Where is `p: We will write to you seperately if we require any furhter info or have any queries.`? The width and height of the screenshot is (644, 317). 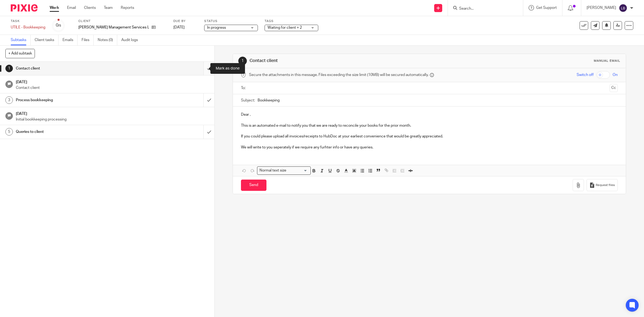 p: We will write to you seperately if we require any furhter info or have any queries. is located at coordinates (429, 147).